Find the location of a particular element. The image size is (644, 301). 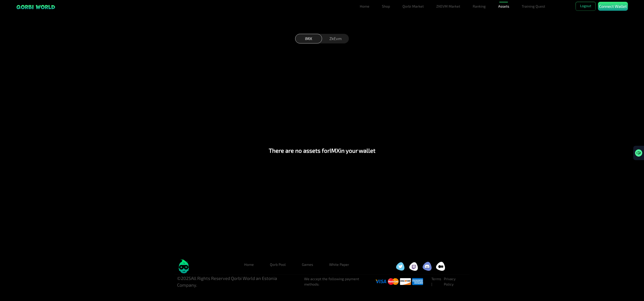

img: logo is located at coordinates (184, 266).